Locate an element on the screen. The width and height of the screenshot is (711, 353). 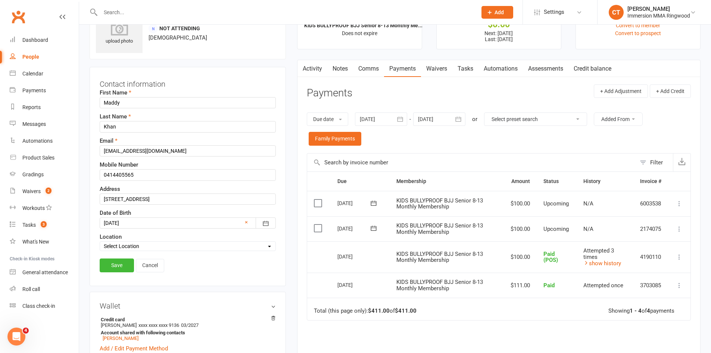
div: Workouts is located at coordinates (34, 208).